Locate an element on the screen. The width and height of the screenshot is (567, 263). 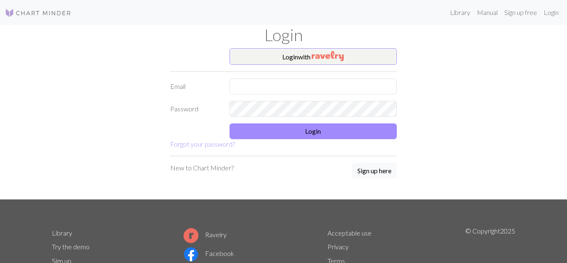
label: Password is located at coordinates (195, 109).